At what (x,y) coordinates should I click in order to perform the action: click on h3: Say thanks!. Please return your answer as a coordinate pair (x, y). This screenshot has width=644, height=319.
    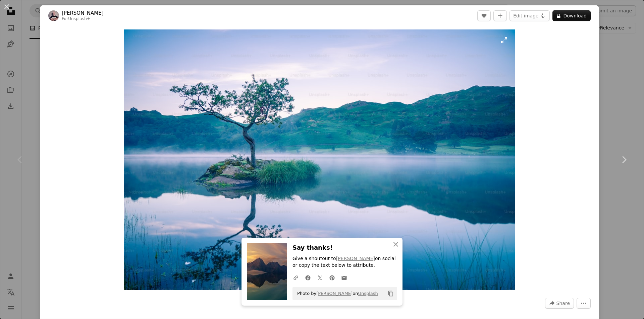
    Looking at the image, I should click on (345, 248).